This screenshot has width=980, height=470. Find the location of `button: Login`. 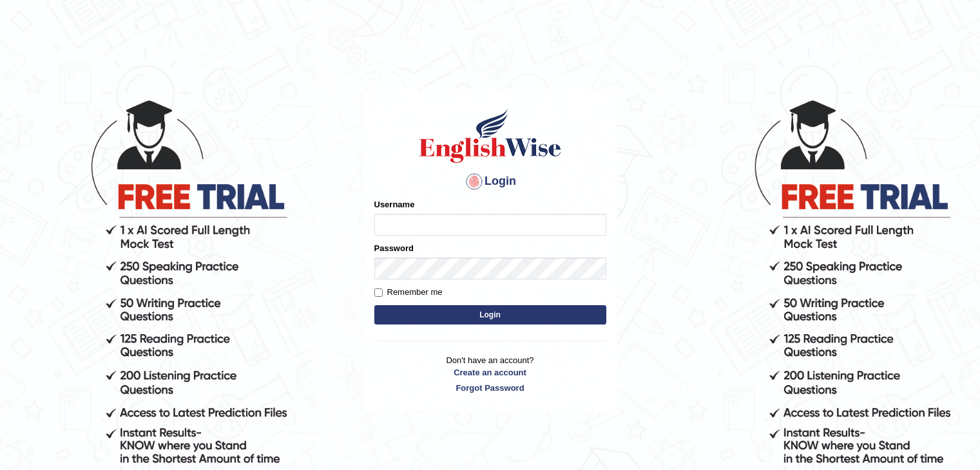

button: Login is located at coordinates (490, 315).